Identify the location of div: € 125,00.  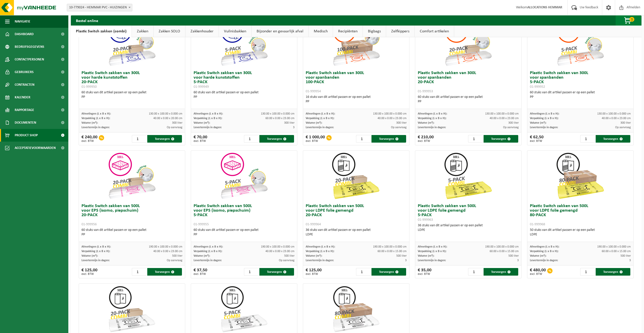
(313, 272).